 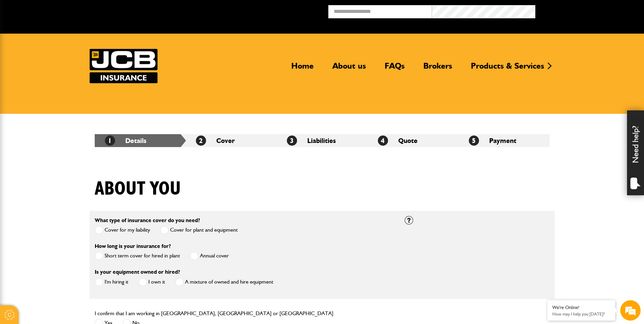 What do you see at coordinates (581, 313) in the screenshot?
I see `p: How may I help you today?` at bounding box center [581, 313].